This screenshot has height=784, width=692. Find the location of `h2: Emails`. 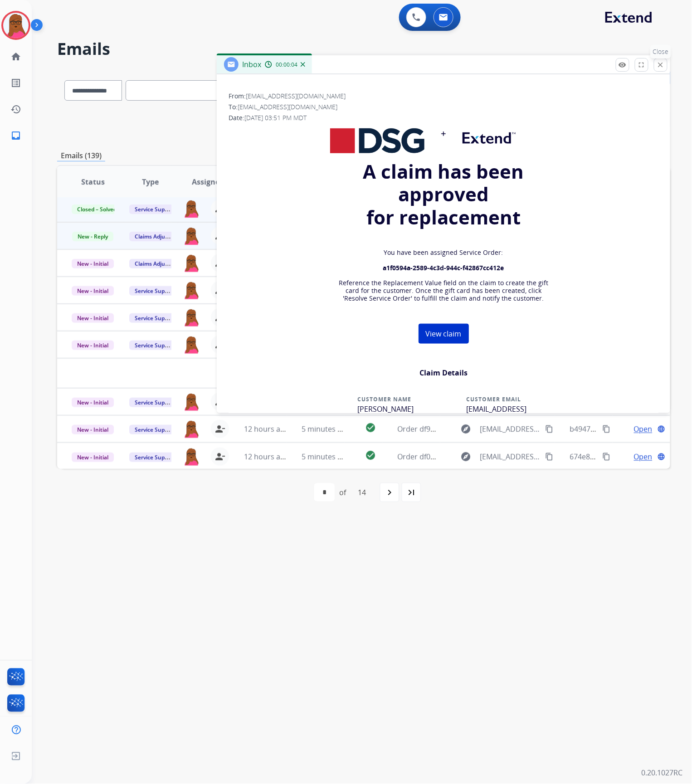

h2: Emails is located at coordinates (363, 49).